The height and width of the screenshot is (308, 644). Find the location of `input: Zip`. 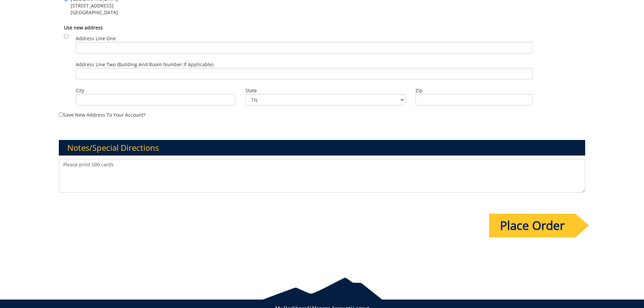

input: Zip is located at coordinates (474, 100).